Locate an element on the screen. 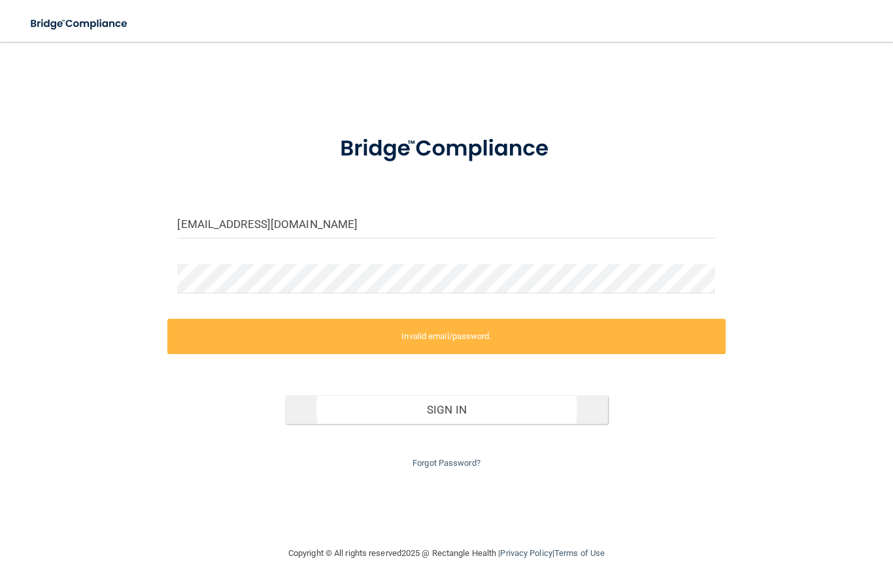  label: Invalid email/password. is located at coordinates (445, 337).